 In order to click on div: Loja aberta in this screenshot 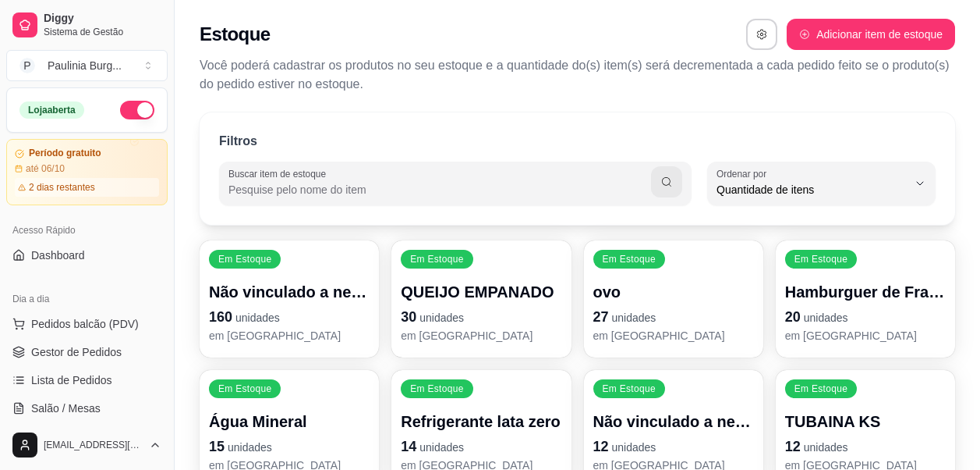, I will do `click(51, 110)`.